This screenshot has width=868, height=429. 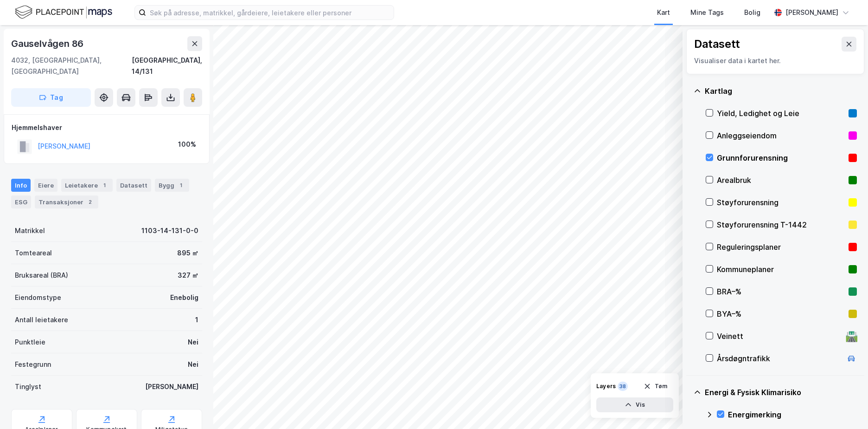 I want to click on div: Energimerking, so click(x=792, y=415).